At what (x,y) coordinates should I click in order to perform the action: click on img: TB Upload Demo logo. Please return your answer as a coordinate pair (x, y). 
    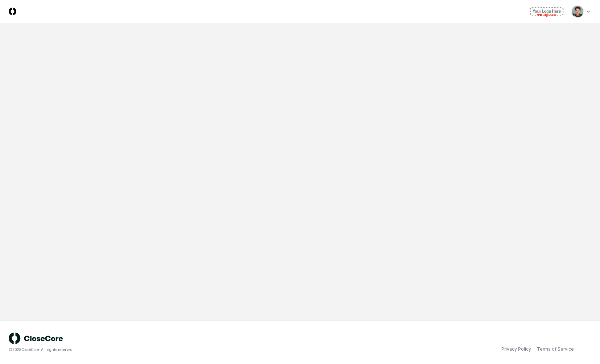
    Looking at the image, I should click on (546, 11).